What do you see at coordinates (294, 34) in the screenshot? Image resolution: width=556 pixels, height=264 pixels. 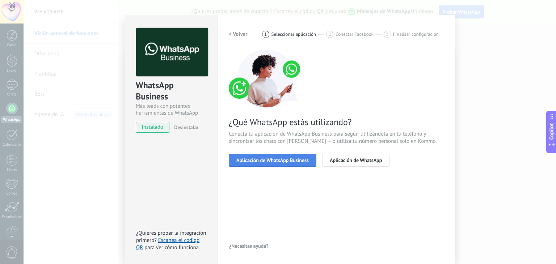 I see `span: Seleccionar aplicación` at bounding box center [294, 34].